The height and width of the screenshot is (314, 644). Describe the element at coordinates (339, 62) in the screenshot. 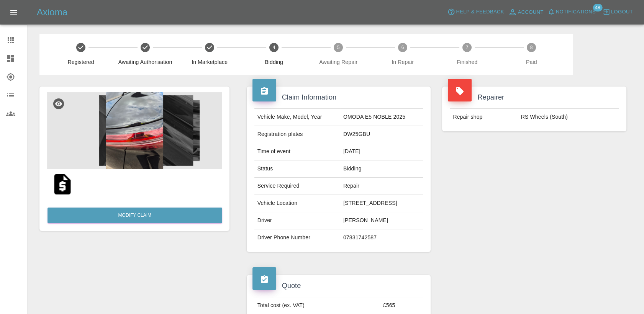

I see `span: Awaiting Repair` at that location.